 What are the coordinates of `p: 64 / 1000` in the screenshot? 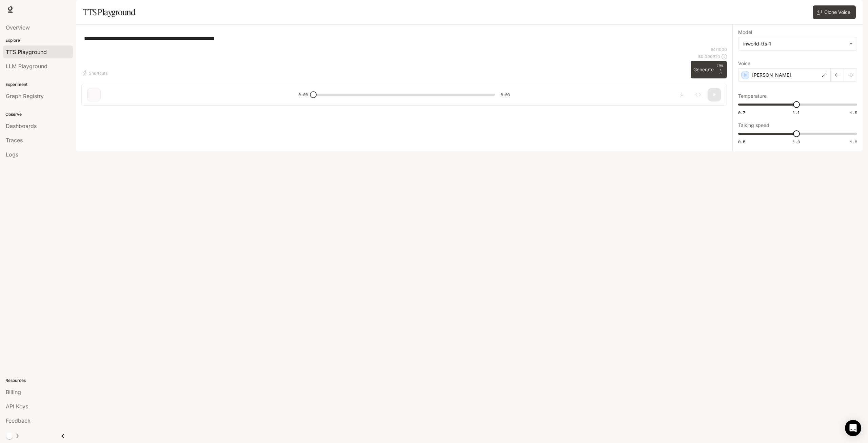 It's located at (719, 49).